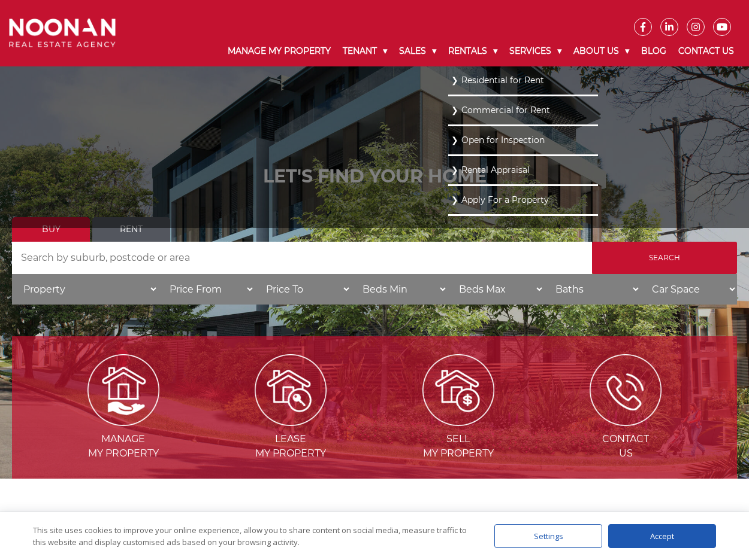 This screenshot has height=560, width=749. What do you see at coordinates (123, 390) in the screenshot?
I see `img: Manage my Property` at bounding box center [123, 390].